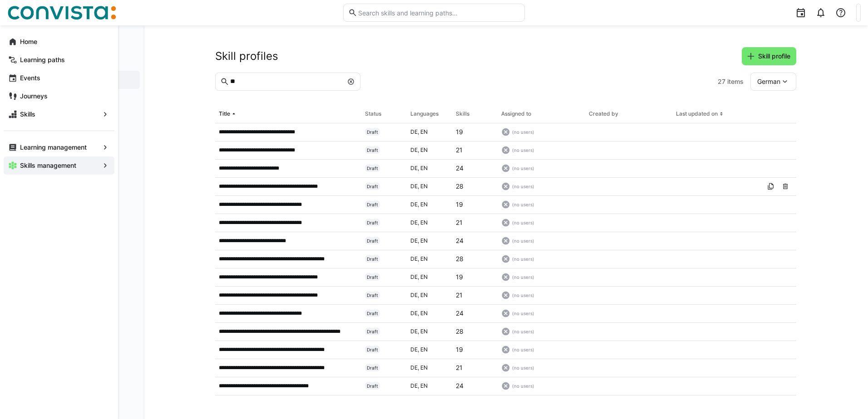 The height and width of the screenshot is (419, 868). Describe the element at coordinates (735, 82) in the screenshot. I see `span: items` at that location.